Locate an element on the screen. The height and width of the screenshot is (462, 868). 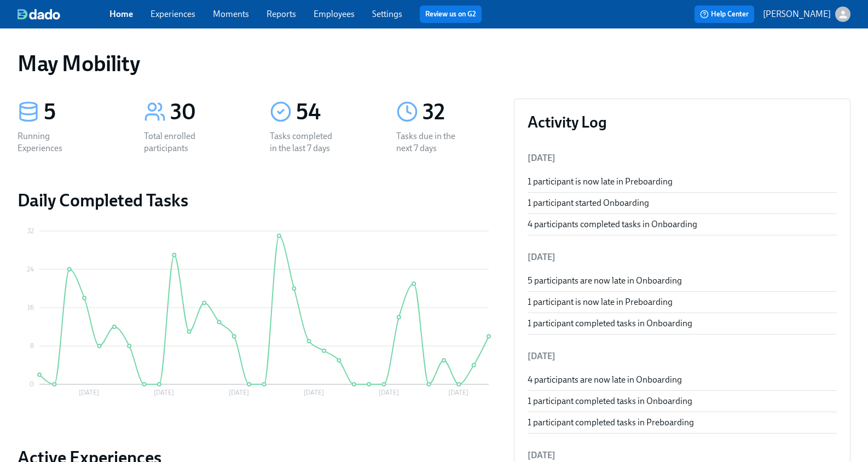
div: Total enrolled participants is located at coordinates (179, 142).